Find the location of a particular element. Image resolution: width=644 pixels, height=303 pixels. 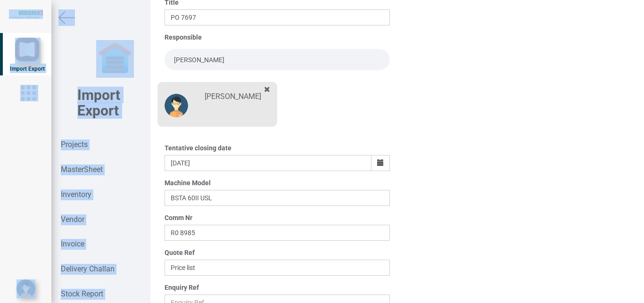

img: DP is located at coordinates (176, 106).